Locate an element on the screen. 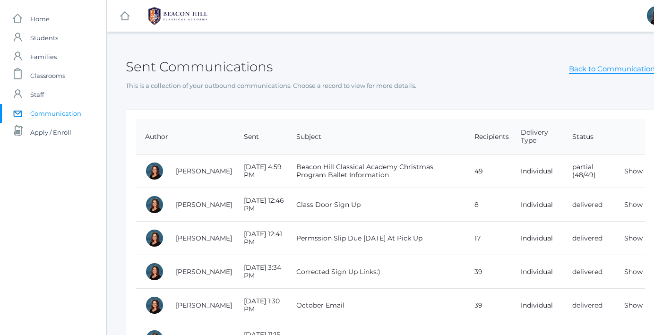  span: Families is located at coordinates (43, 57).